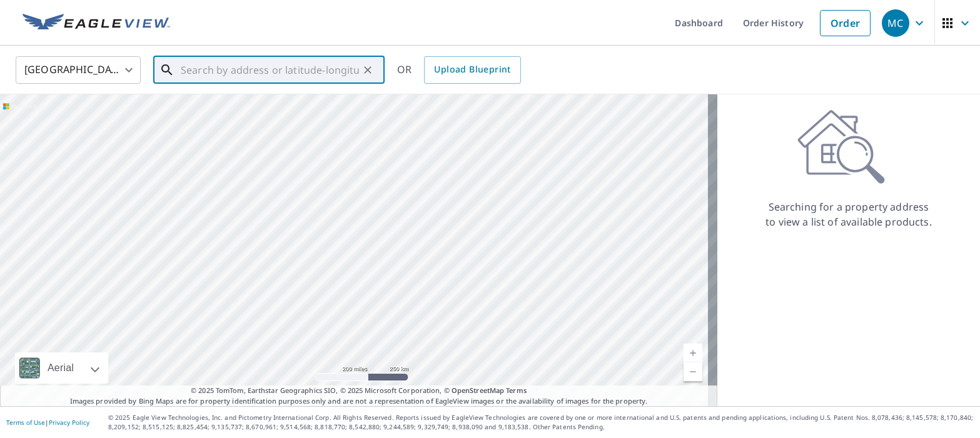 The width and height of the screenshot is (980, 438). Describe the element at coordinates (26, 423) in the screenshot. I see `a: Terms of Use` at that location.